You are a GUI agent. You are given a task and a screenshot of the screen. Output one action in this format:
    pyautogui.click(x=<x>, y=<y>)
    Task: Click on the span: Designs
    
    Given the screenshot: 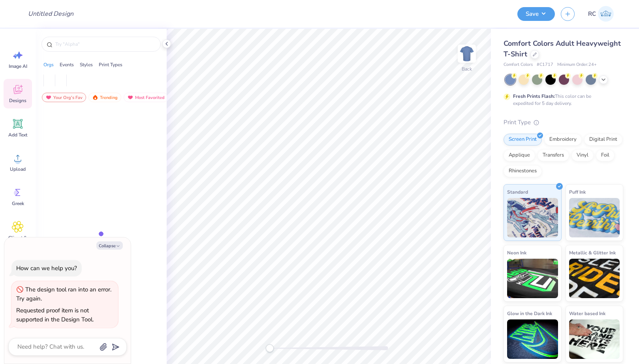 What is the action you would take?
    pyautogui.click(x=18, y=101)
    